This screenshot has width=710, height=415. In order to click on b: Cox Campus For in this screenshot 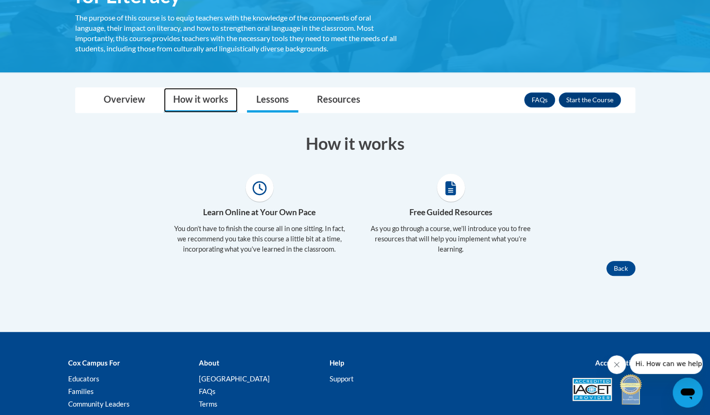, I will do `click(94, 363)`.